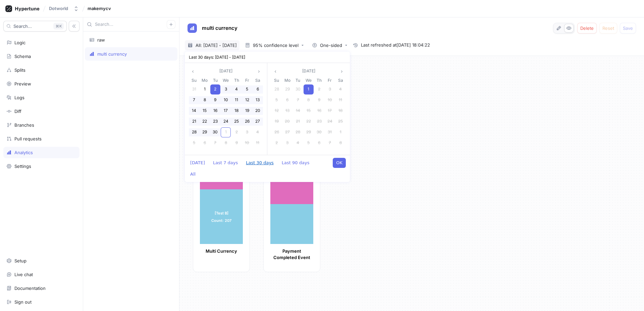  Describe the element at coordinates (194, 111) in the screenshot. I see `div: 14` at that location.